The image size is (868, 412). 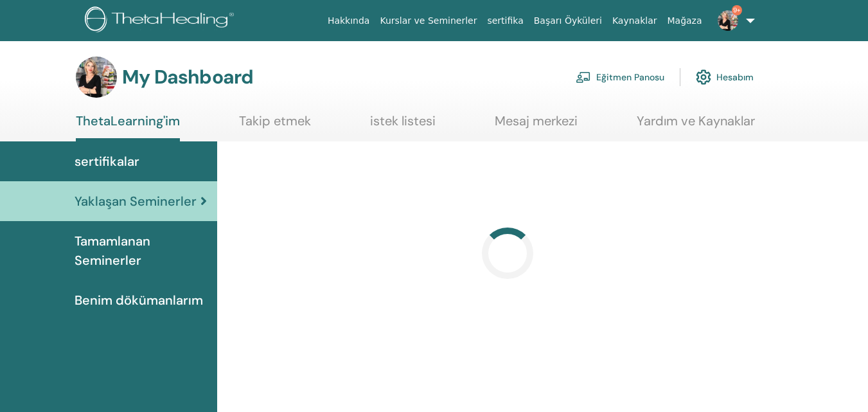 I want to click on a: istek listesi, so click(x=403, y=125).